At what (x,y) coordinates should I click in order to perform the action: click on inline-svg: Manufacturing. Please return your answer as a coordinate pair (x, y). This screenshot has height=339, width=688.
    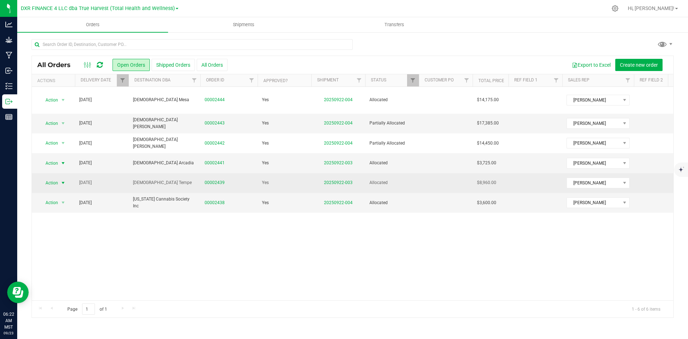
    Looking at the image, I should click on (9, 55).